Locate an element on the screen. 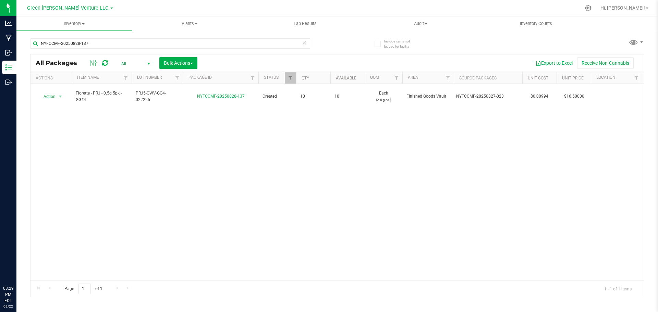 The height and width of the screenshot is (312, 658). a: Unit Price is located at coordinates (573, 78).